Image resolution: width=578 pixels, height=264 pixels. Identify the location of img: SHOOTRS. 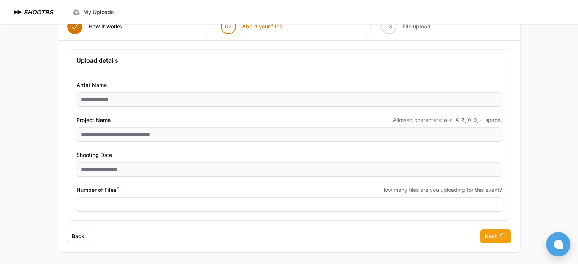
(18, 12).